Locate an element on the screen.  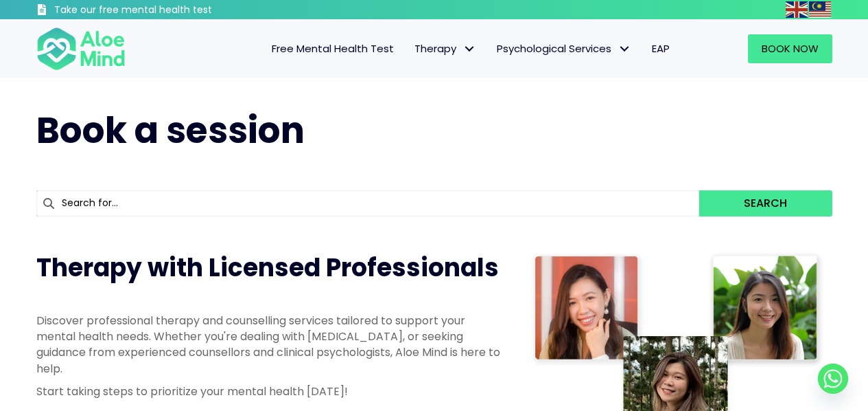
a: Malay is located at coordinates (820, 9).